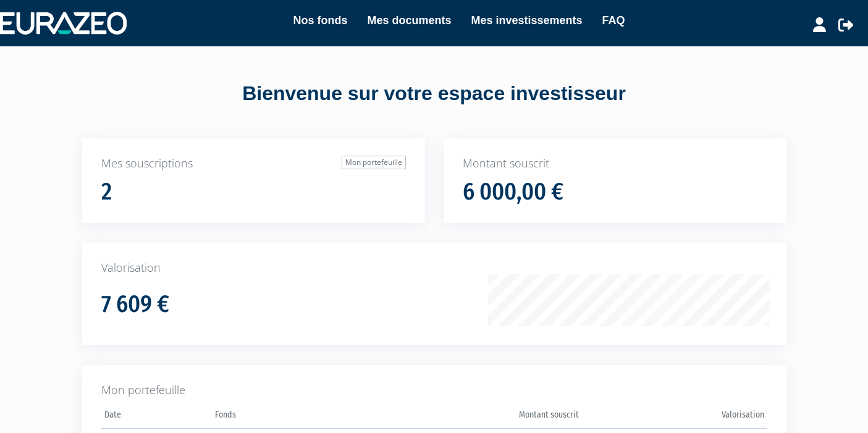  What do you see at coordinates (434, 268) in the screenshot?
I see `p: Valorisation` at bounding box center [434, 268].